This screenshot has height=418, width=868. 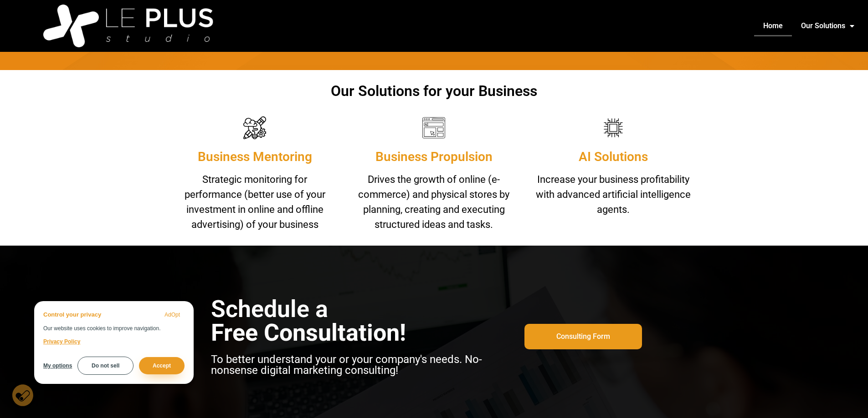 What do you see at coordinates (270, 309) in the screenshot?
I see `font: Schedule a` at bounding box center [270, 309].